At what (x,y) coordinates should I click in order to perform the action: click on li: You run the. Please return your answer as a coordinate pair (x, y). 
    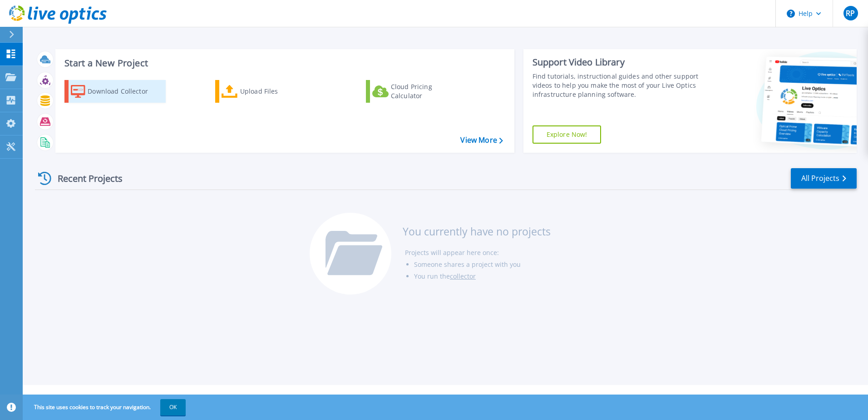
    Looking at the image, I should click on (482, 276).